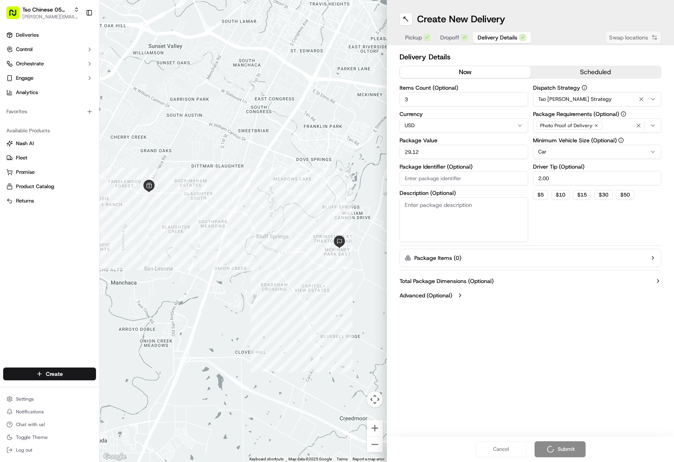 The height and width of the screenshot is (462, 674). I want to click on button: Fleet, so click(49, 158).